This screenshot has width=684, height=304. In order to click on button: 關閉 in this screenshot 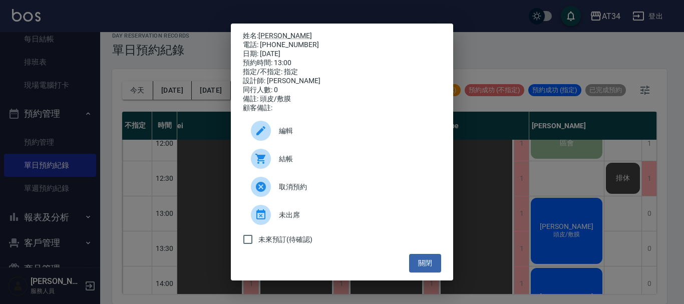, I will do `click(425, 263)`.